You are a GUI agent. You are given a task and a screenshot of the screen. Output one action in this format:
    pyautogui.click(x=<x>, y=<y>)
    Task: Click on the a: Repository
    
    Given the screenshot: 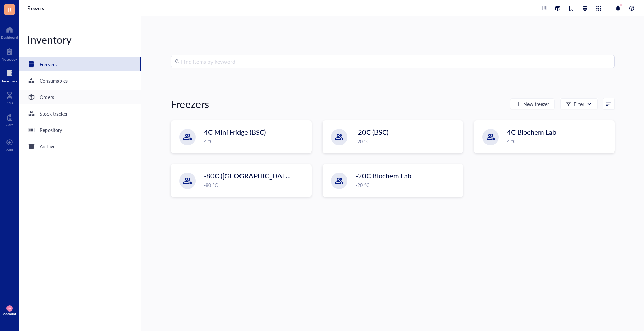 What is the action you would take?
    pyautogui.click(x=80, y=130)
    